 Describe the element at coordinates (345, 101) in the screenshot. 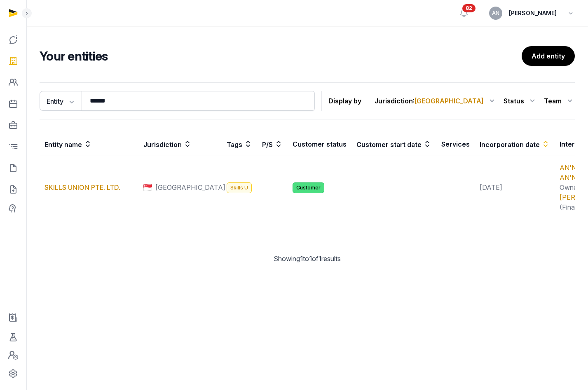

I see `p: Display by` at that location.